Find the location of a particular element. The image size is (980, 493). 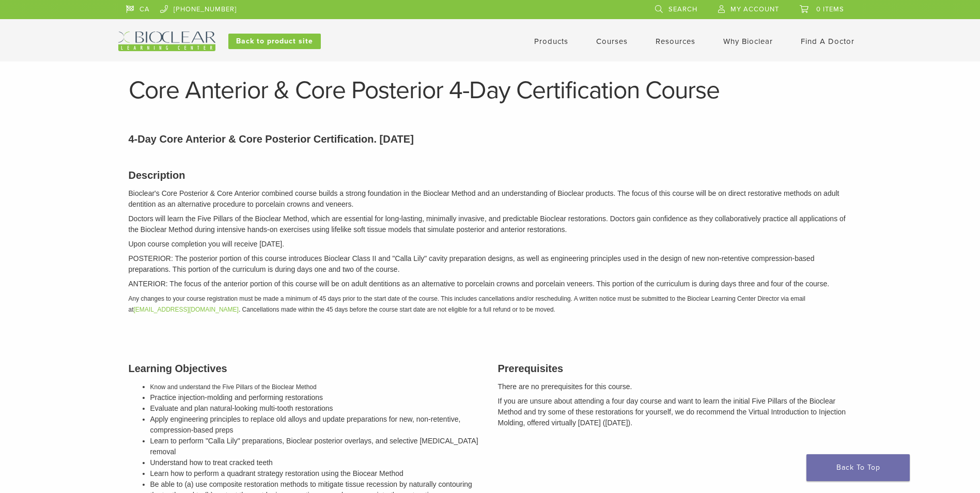

a: Back to product site is located at coordinates (274, 41).